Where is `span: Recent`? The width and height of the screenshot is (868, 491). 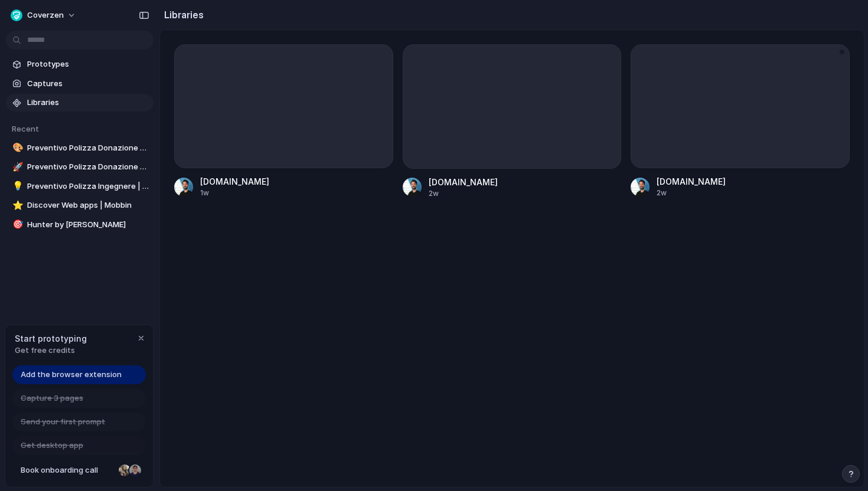
span: Recent is located at coordinates (25, 129).